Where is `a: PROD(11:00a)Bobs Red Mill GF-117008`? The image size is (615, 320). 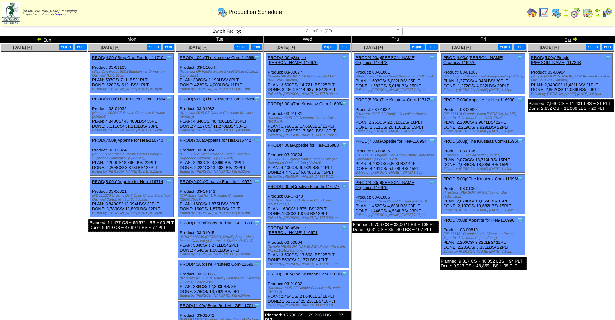 a: PROD(11:00a)Bobs Red Mill GF-117008 is located at coordinates (218, 223).